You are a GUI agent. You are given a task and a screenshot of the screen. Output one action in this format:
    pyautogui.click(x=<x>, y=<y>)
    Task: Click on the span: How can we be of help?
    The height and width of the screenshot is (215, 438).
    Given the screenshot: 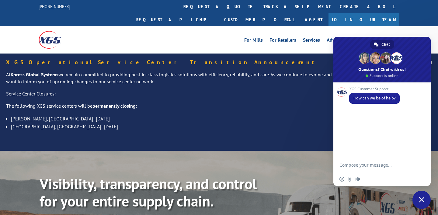 What is the action you would take?
    pyautogui.click(x=375, y=98)
    